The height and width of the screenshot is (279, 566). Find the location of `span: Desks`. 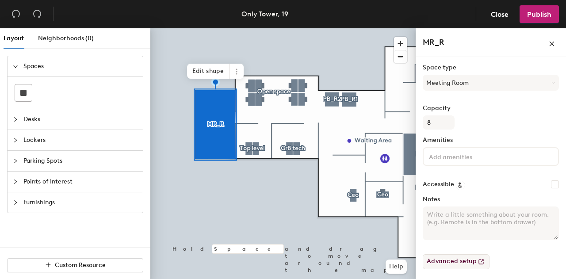

span: Desks is located at coordinates (81, 119).